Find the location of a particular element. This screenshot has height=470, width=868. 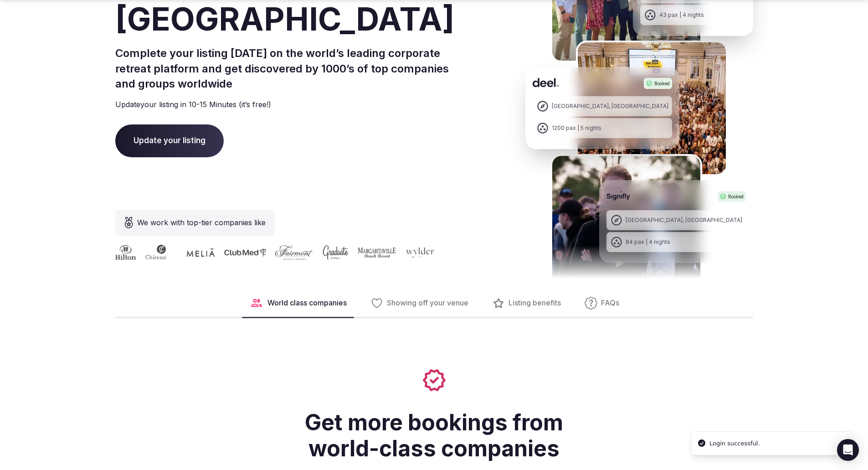

span: Update your listing is located at coordinates (170, 141).